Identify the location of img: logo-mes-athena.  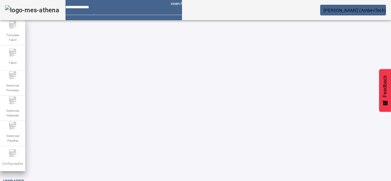
(32, 10).